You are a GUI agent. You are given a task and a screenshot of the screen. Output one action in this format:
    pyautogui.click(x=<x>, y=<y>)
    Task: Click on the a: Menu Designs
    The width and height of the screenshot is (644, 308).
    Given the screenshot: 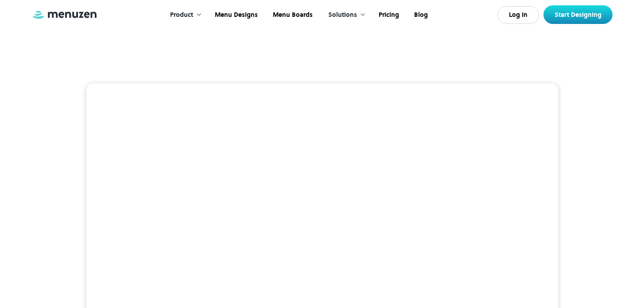 What is the action you would take?
    pyautogui.click(x=235, y=15)
    